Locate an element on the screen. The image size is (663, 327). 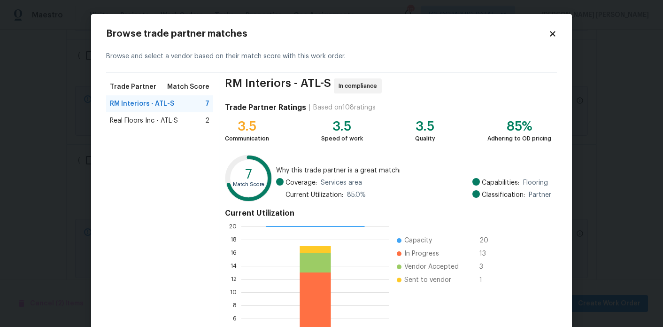
span: 85.0 % is located at coordinates (357, 195).